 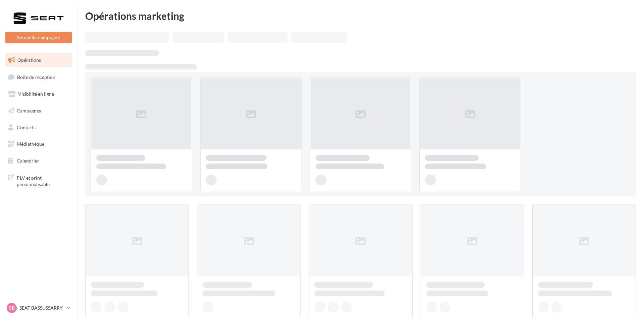 I want to click on span: Boîte de réception, so click(x=36, y=76).